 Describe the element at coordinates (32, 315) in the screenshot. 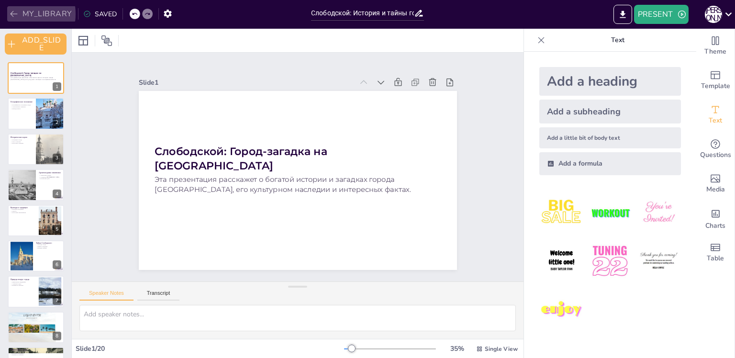

I see `span: LIQUID EDITOR` at that location.